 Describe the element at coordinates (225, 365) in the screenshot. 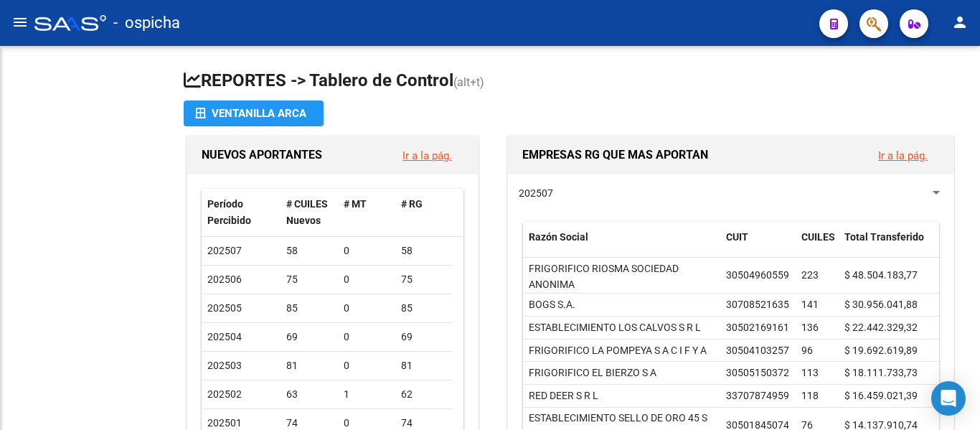

I see `span: 202503` at that location.